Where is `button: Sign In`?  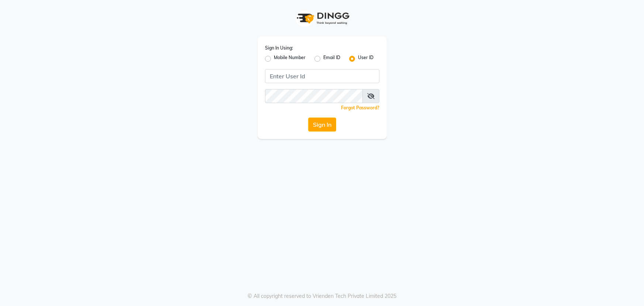 button: Sign In is located at coordinates (322, 124).